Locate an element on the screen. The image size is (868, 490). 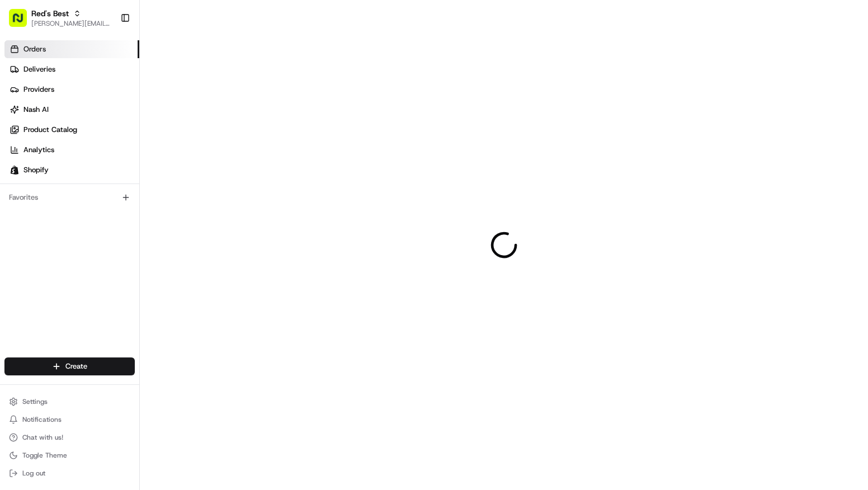
span: Log out is located at coordinates (33, 474).